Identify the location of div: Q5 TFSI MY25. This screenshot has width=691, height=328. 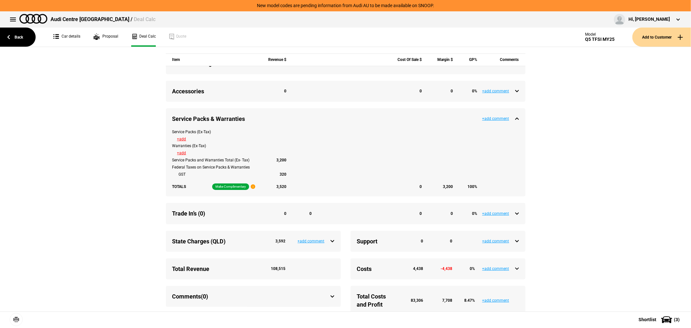
(600, 39).